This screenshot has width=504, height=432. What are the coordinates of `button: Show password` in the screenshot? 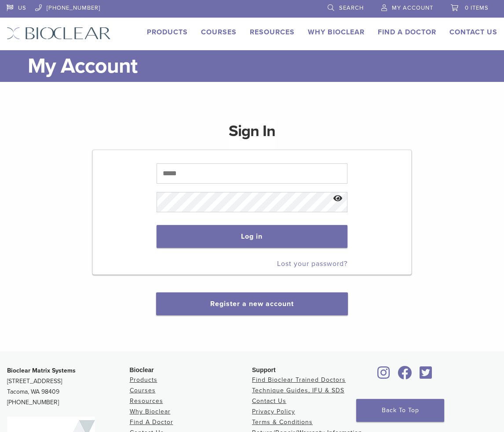 It's located at (338, 199).